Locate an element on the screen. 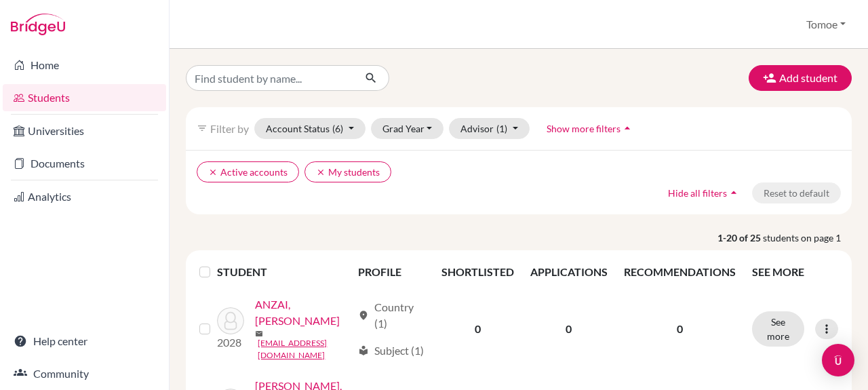 The width and height of the screenshot is (868, 390). button: Grad Year is located at coordinates (407, 128).